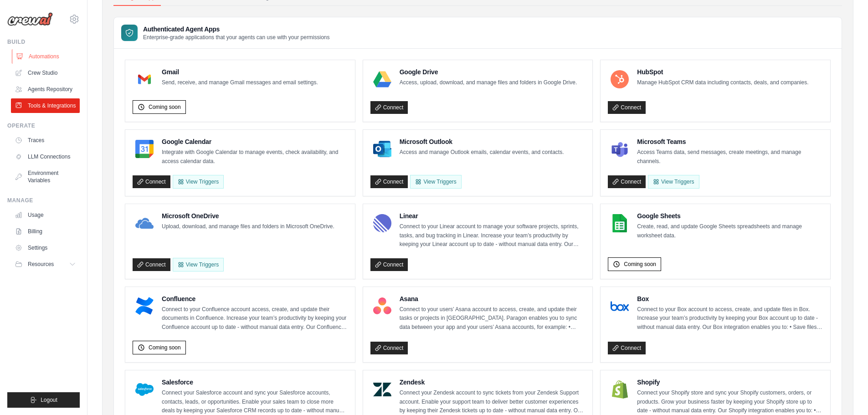  I want to click on img: Box Logo, so click(620, 306).